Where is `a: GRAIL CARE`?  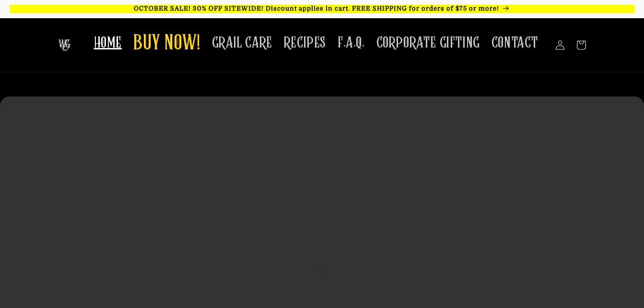
a: GRAIL CARE is located at coordinates (242, 43).